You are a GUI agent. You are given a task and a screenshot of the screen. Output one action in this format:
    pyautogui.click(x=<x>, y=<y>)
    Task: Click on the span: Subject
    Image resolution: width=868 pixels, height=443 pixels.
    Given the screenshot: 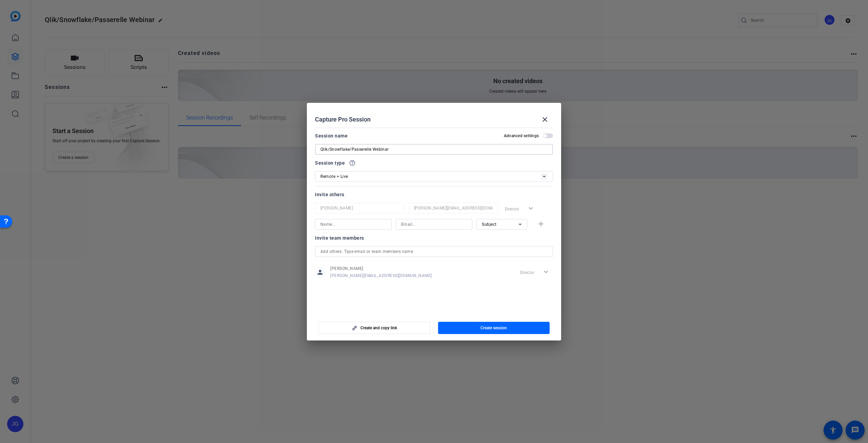 What is the action you would take?
    pyautogui.click(x=489, y=225)
    